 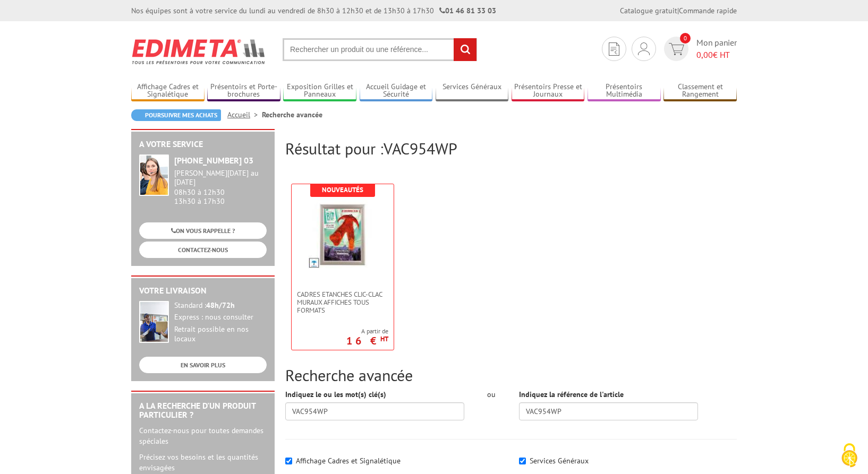 I want to click on label: Indiquez le ou les mot(s) clé(s), so click(x=335, y=394).